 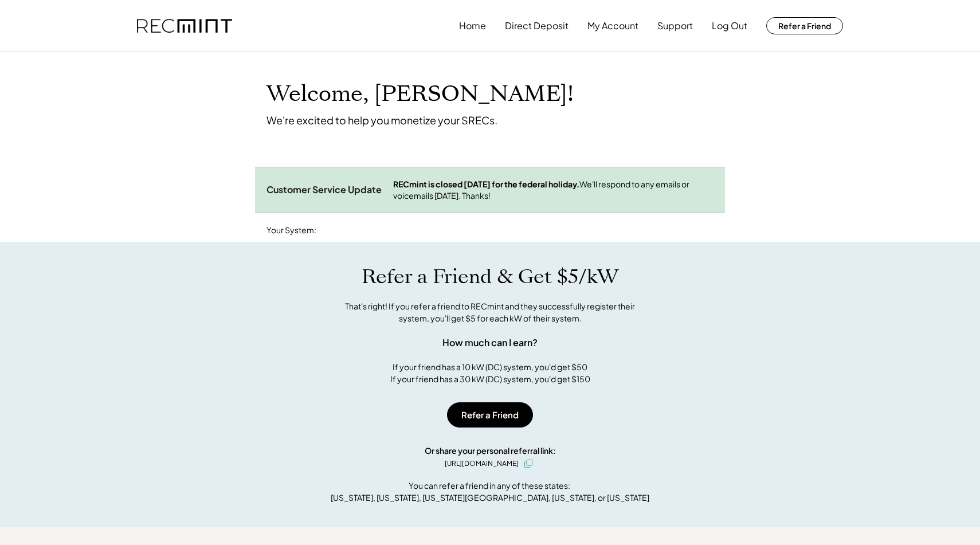 I want to click on div: If your friend has a 10 kW (DC) system, you'd get $50 If your friend has a 30 kW (DC) system, you..., so click(x=490, y=373).